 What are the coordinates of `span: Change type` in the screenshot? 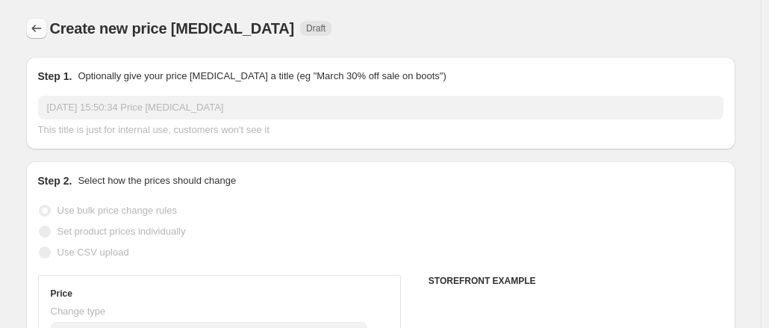 It's located at (78, 310).